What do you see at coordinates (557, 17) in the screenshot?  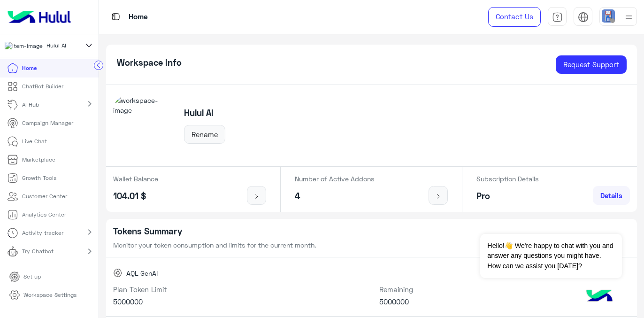 I see `a: tab` at bounding box center [557, 17].